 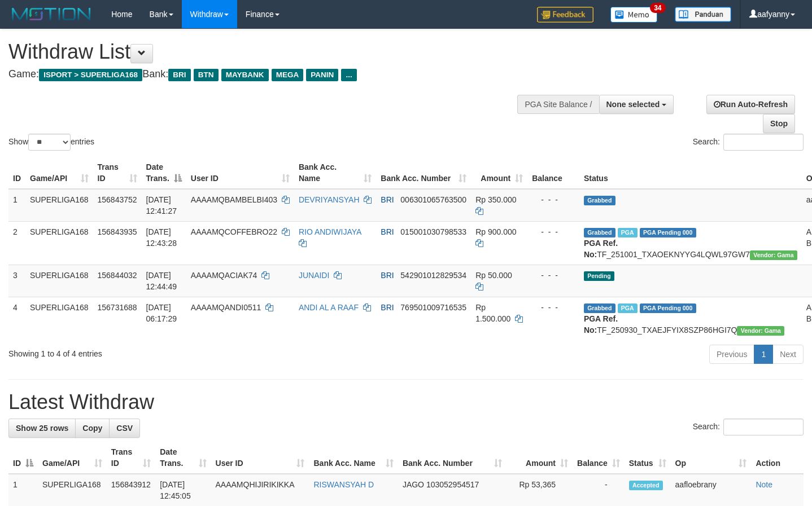 I want to click on span: CSV, so click(x=124, y=429).